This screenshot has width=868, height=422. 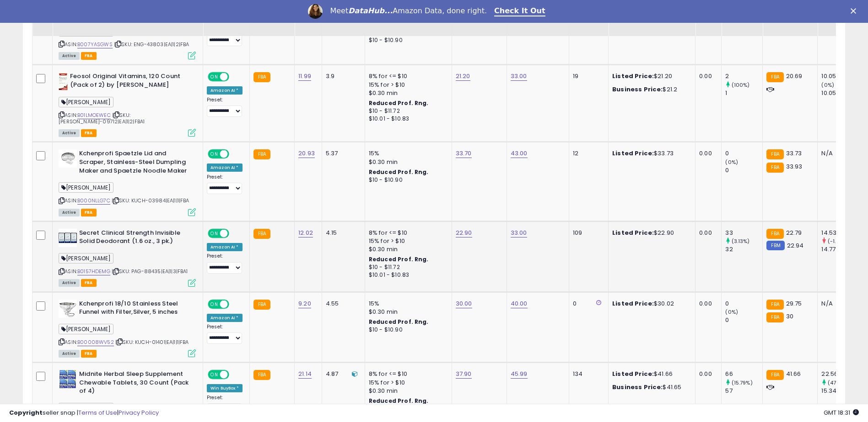 What do you see at coordinates (741, 85) in the screenshot?
I see `small: (100%)` at bounding box center [741, 85].